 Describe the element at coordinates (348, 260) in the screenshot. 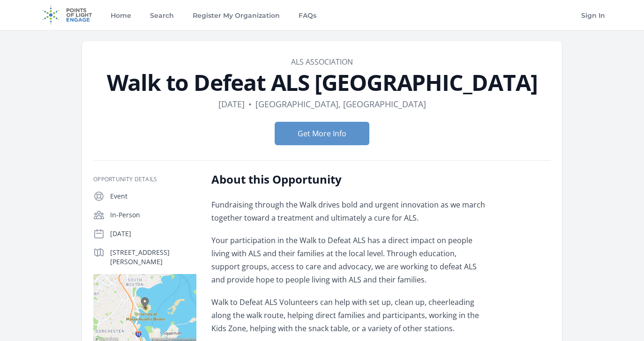

I see `p: Your participation in the Walk to Defeat ALS has a direct impact on people living with ALS and th...` at that location.